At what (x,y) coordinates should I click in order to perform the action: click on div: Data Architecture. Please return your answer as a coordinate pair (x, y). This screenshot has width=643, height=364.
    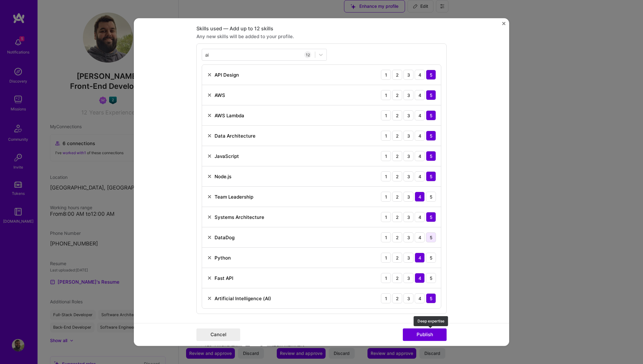
    Looking at the image, I should click on (235, 136).